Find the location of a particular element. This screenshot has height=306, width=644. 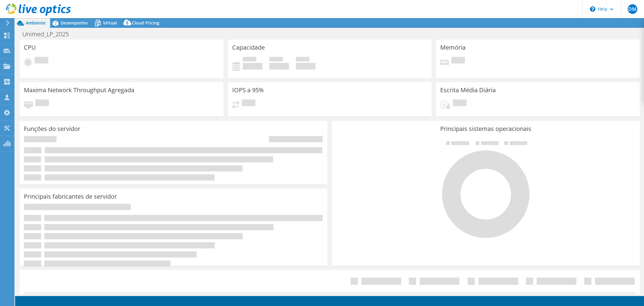

h3: Principais fabricantes de servidor is located at coordinates (70, 197).